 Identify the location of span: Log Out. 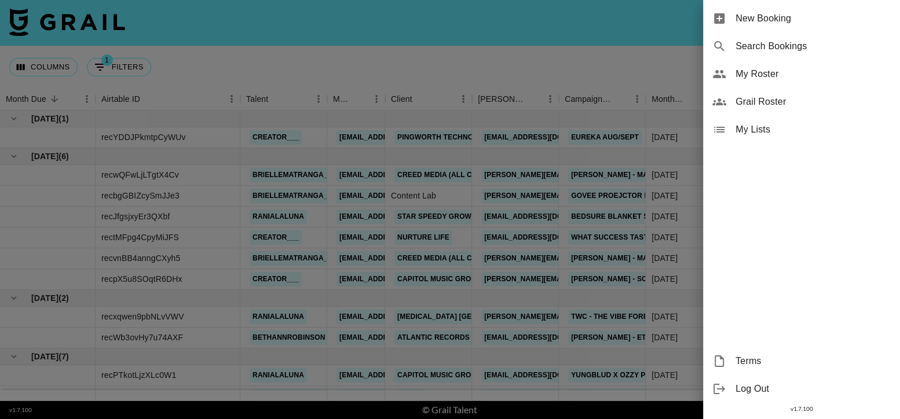
(813, 389).